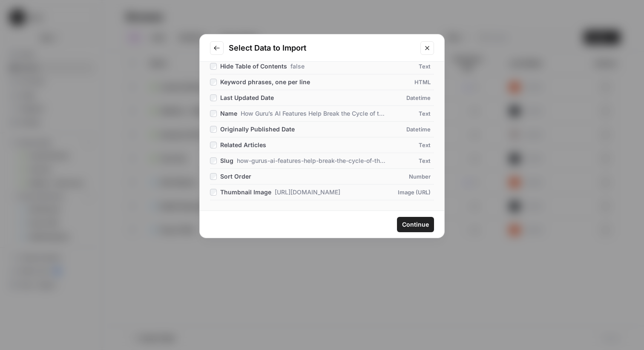 The height and width of the screenshot is (350, 644). Describe the element at coordinates (213, 114) in the screenshot. I see `input: NameHow Guru’s AI Features Help Break the Cycle of the Infinite Workday` at that location.